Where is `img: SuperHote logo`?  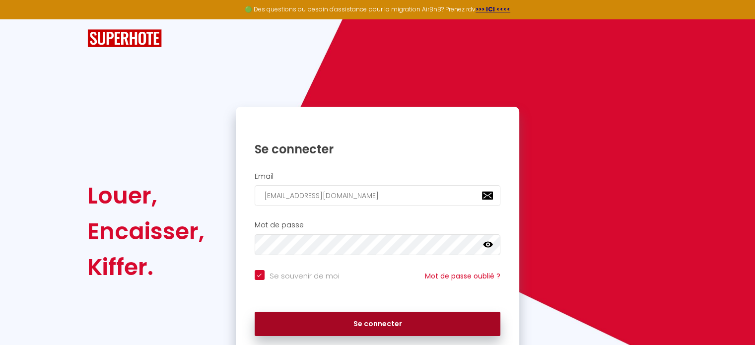 img: SuperHote logo is located at coordinates (125, 38).